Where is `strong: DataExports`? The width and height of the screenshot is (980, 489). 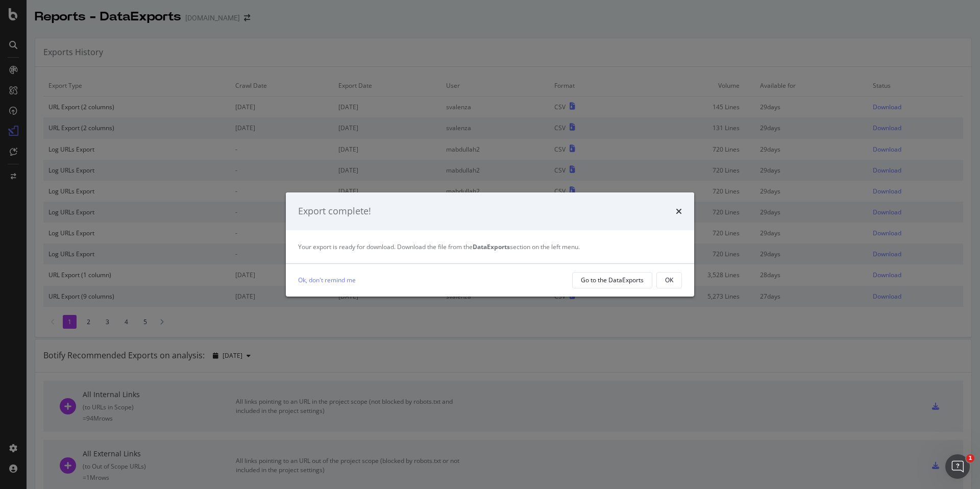 strong: DataExports is located at coordinates (491, 247).